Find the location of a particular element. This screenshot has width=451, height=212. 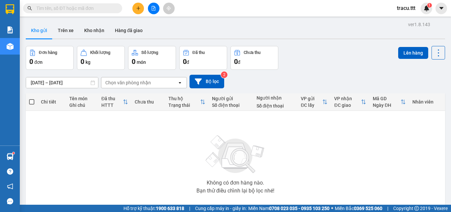

img: solution-icon is located at coordinates (10, 30).